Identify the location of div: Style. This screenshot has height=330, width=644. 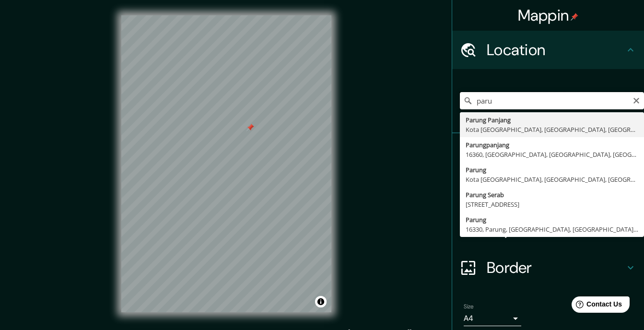
(548, 191).